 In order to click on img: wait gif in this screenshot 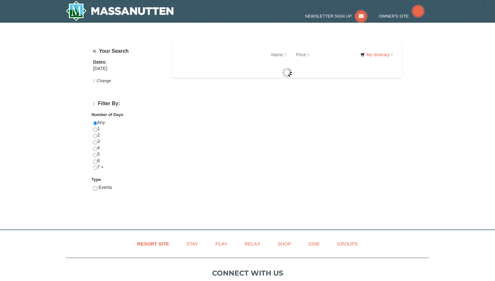, I will do `click(287, 72)`.